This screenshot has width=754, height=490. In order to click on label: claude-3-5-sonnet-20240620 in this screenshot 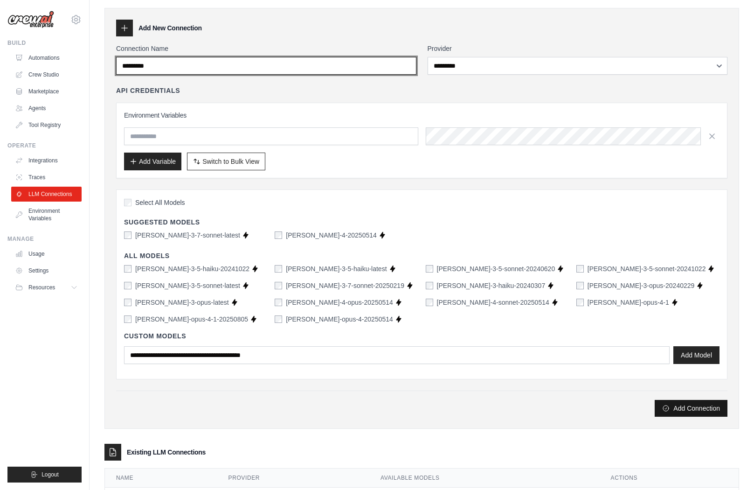, I will do `click(496, 269)`.